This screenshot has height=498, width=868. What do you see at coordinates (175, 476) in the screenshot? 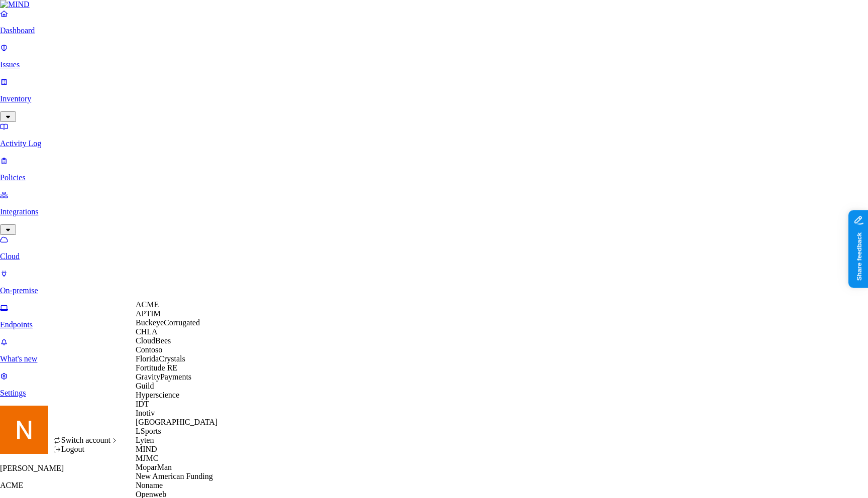
I see `span: New American Funding` at bounding box center [175, 476].